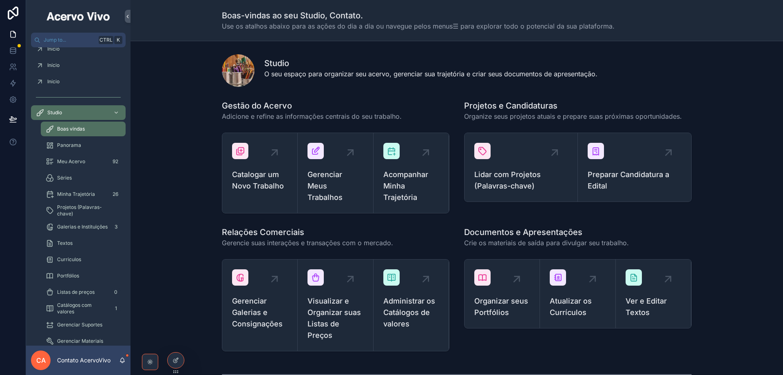 This screenshot has height=375, width=783. Describe the element at coordinates (87, 211) in the screenshot. I see `span: Projetos (Palavras-chave)` at that location.